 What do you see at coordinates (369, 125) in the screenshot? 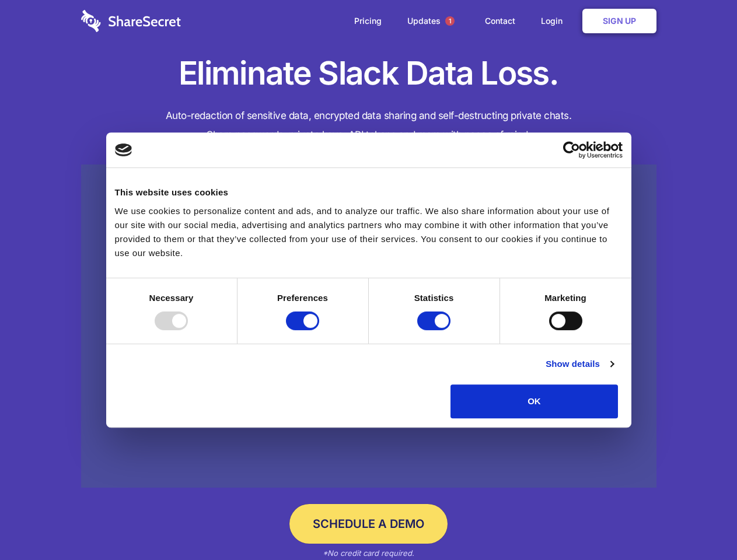
I see `h4: Auto-redaction of sensitive data, encrypted data sharing and self-destructing private chats. Shar...` at bounding box center [369, 125].